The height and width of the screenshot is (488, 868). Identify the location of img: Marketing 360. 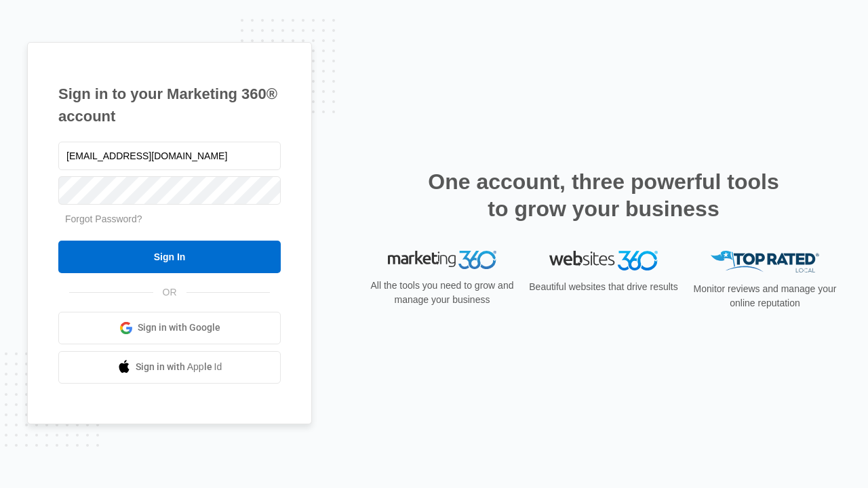
(442, 260).